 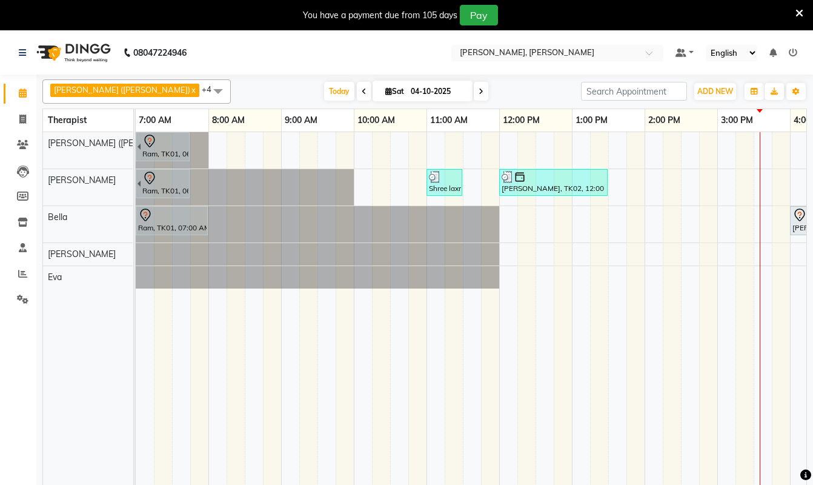 What do you see at coordinates (155, 120) in the screenshot?
I see `a: 7:00 AM` at bounding box center [155, 120].